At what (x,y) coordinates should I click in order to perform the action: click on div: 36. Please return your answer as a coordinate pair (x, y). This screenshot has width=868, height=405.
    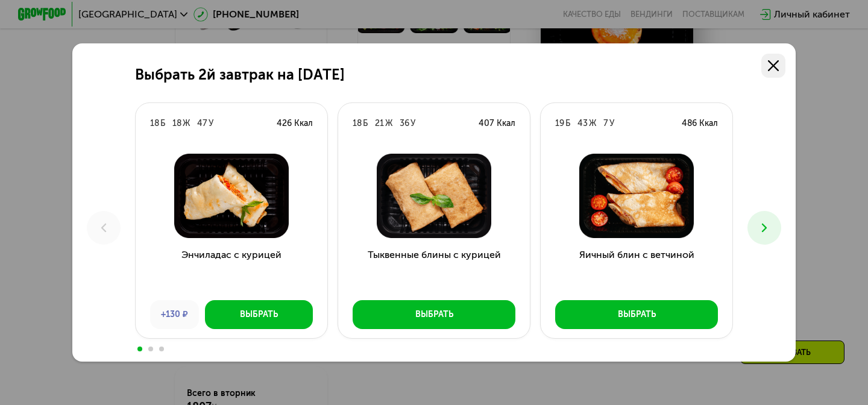
    Looking at the image, I should click on (404, 124).